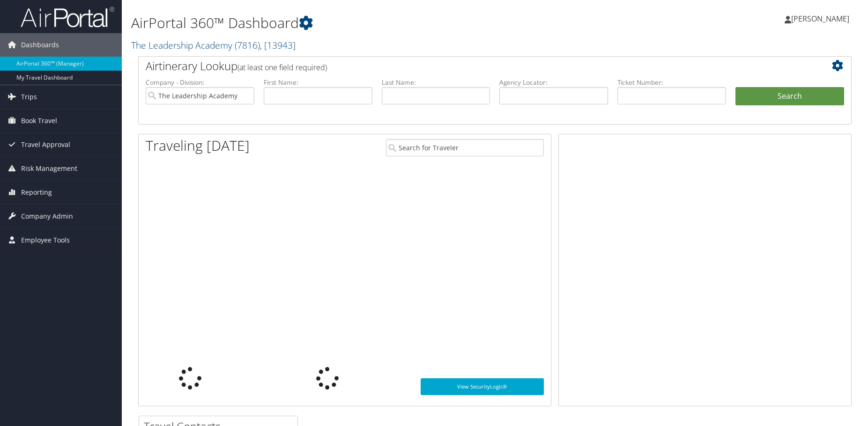 Image resolution: width=868 pixels, height=426 pixels. What do you see at coordinates (465, 66) in the screenshot?
I see `h2: Airtinerary Lookup` at bounding box center [465, 66].